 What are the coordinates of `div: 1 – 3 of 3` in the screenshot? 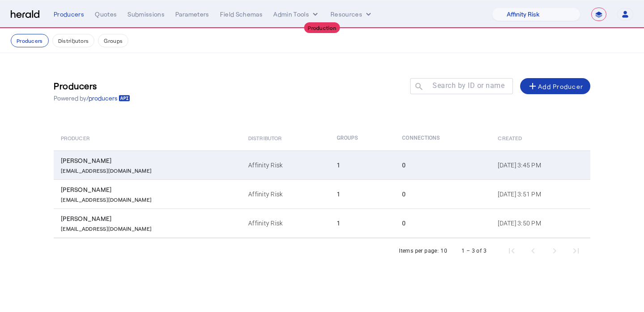 It's located at (474, 251).